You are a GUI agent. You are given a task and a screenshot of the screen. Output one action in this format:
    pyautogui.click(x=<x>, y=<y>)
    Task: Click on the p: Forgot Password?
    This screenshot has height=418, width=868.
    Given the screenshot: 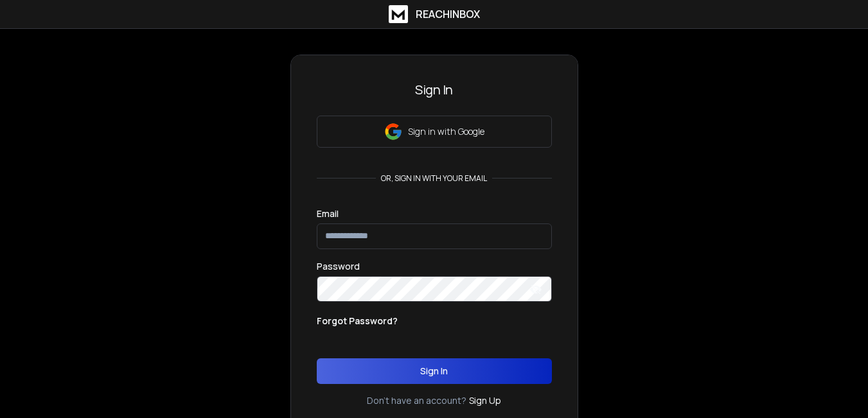 What is the action you would take?
    pyautogui.click(x=357, y=321)
    